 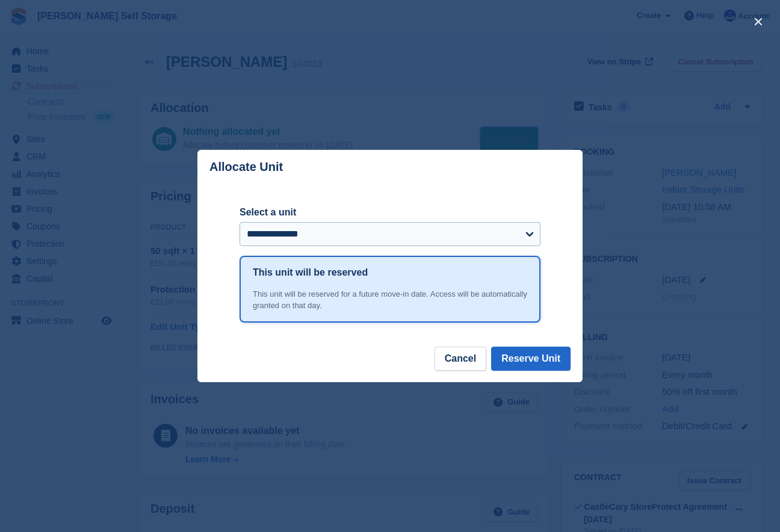 What do you see at coordinates (531, 359) in the screenshot?
I see `button: Reserve Unit` at bounding box center [531, 359].